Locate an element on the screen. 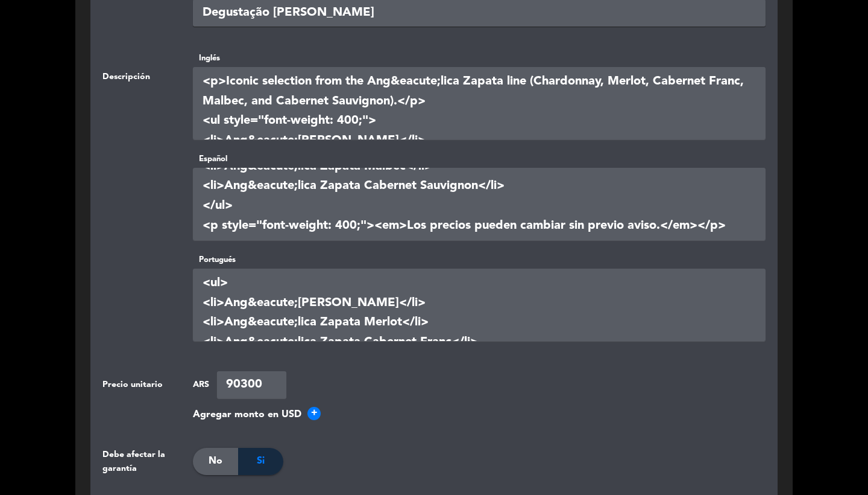  span: Debe afectar la garantía is located at coordinates (148, 461).